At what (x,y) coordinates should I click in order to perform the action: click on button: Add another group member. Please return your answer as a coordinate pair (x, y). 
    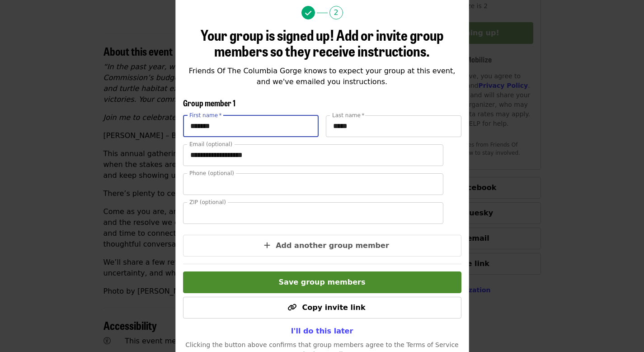
    Looking at the image, I should click on (322, 246).